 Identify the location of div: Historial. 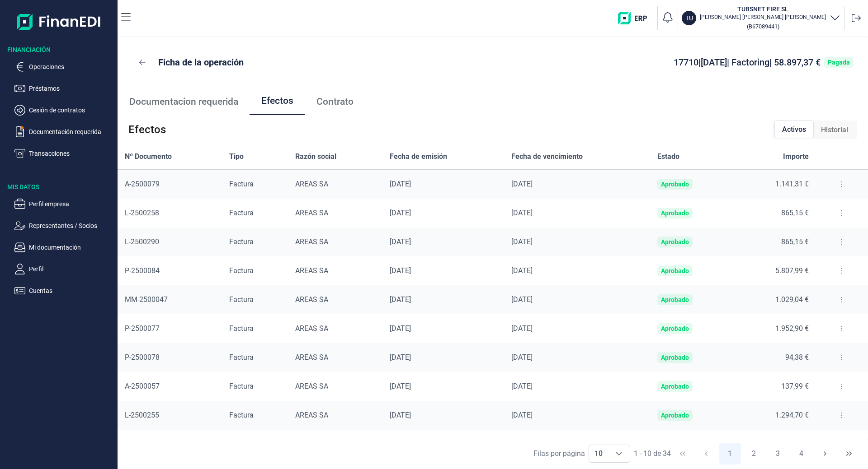
(834, 130).